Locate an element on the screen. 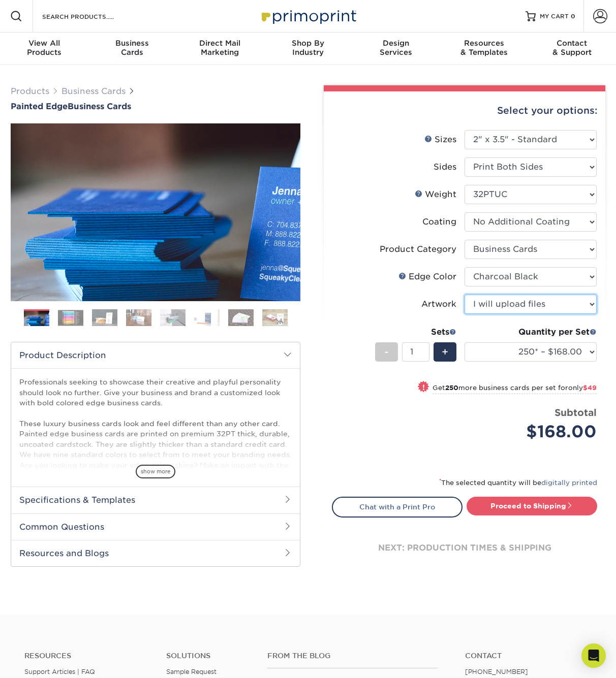 This screenshot has width=616, height=678. img: Business Cards 05 is located at coordinates (173, 318).